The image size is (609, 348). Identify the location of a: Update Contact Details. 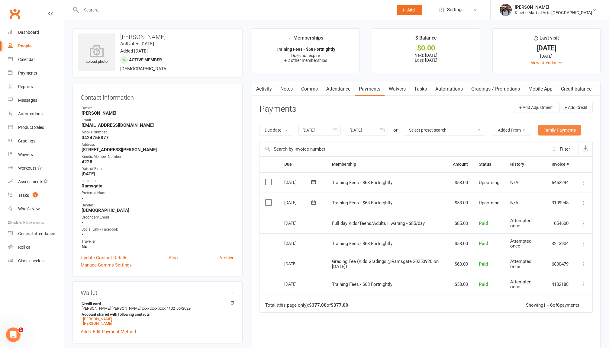
(104, 258).